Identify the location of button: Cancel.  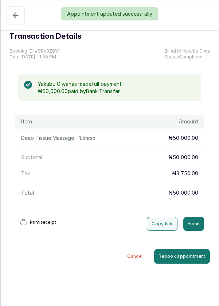
(135, 256).